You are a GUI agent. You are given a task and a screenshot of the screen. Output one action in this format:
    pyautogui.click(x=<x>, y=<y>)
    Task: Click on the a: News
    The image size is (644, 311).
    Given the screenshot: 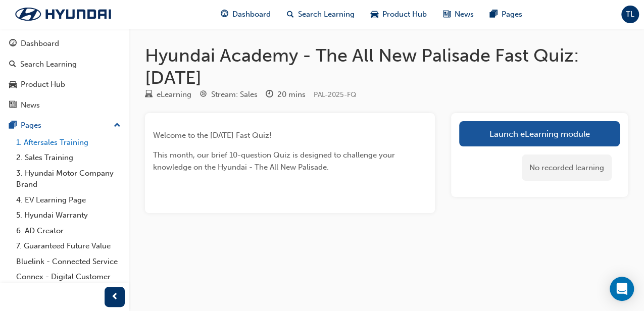 What is the action you would take?
    pyautogui.click(x=64, y=105)
    